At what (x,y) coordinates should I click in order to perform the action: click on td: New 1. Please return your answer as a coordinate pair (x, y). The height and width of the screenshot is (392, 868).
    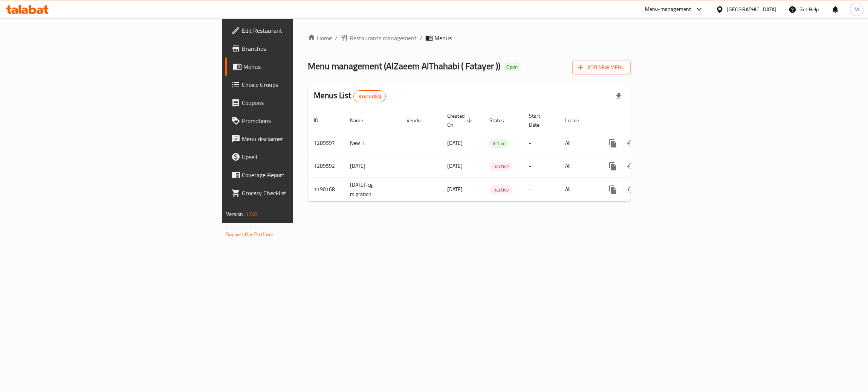
    Looking at the image, I should click on (372, 143).